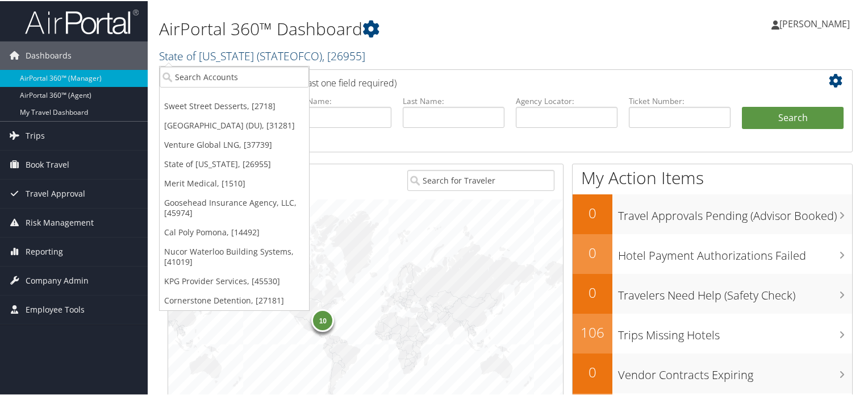  What do you see at coordinates (234, 207) in the screenshot?
I see `a: Goosehead Insurance Agency, LLC, [45974]` at bounding box center [234, 207].